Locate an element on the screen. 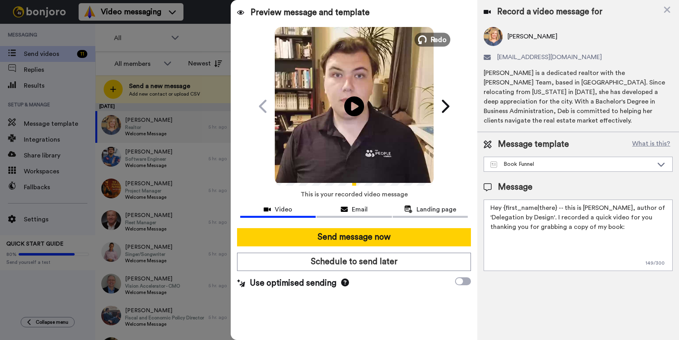  span: Message template is located at coordinates (533, 145).